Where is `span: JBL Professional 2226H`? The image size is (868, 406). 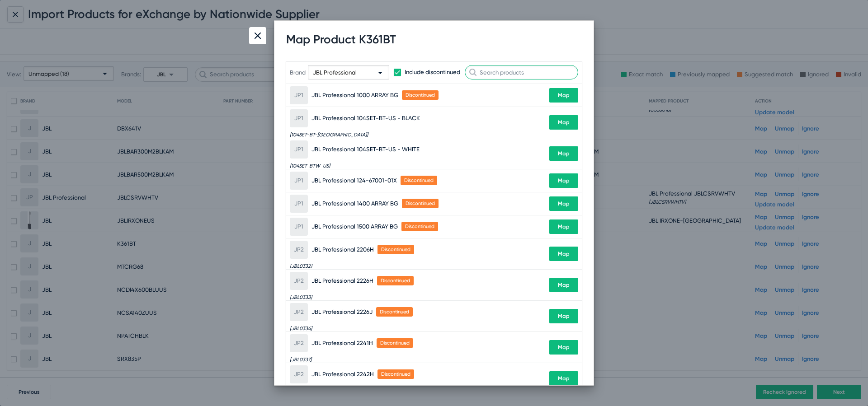 span: JBL Professional 2226H is located at coordinates (342, 281).